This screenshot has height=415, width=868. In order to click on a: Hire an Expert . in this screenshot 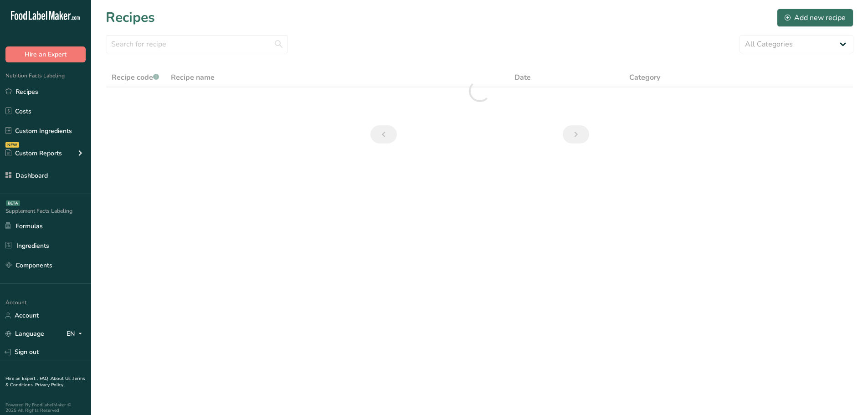, I will do `click(22, 378)`.